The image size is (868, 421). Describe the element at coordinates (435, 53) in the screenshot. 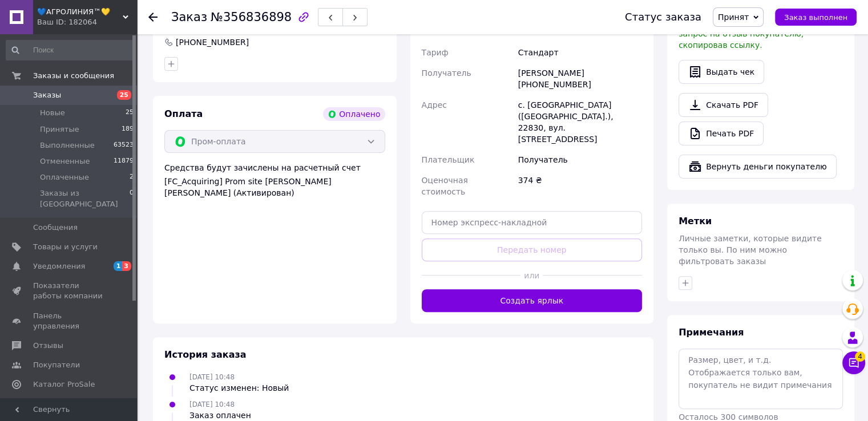

I see `span: Тариф` at that location.